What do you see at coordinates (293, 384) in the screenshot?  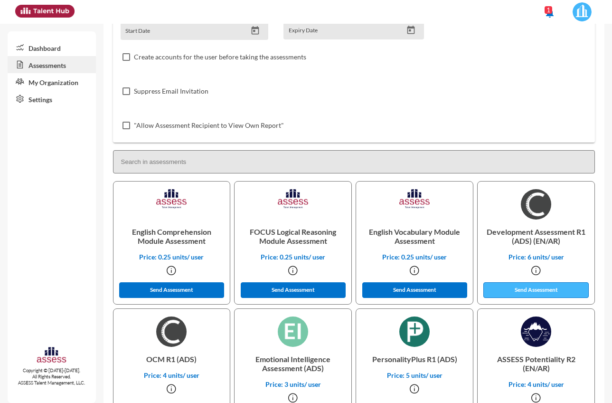 I see `p: Price: 3 units/ user` at bounding box center [293, 384].